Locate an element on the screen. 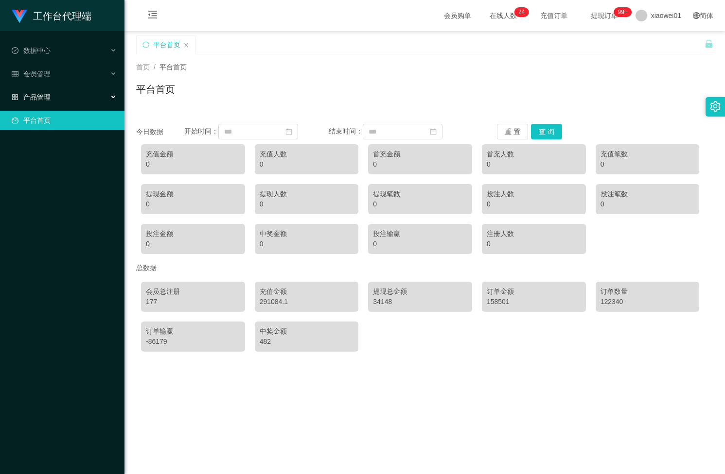 This screenshot has height=474, width=725. div: 订单数量 is located at coordinates (648, 292).